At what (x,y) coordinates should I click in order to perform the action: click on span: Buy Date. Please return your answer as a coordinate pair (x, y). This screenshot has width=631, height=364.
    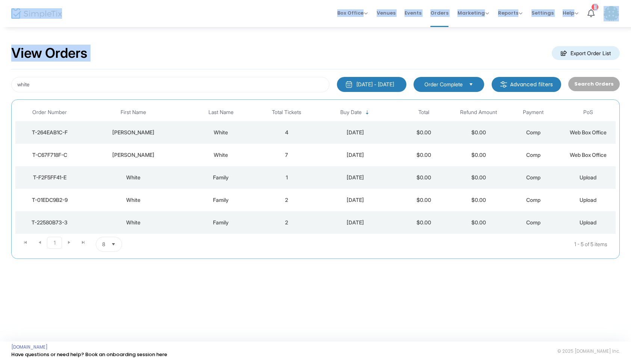
    Looking at the image, I should click on (351, 112).